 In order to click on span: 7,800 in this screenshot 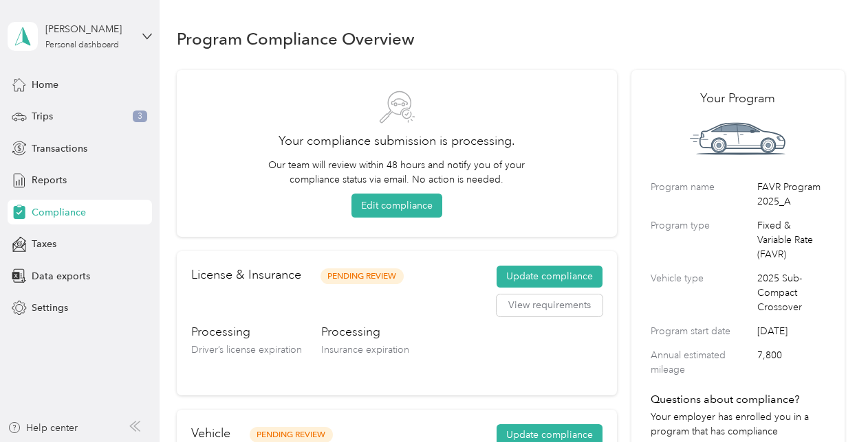, I will do `click(790, 363)`.